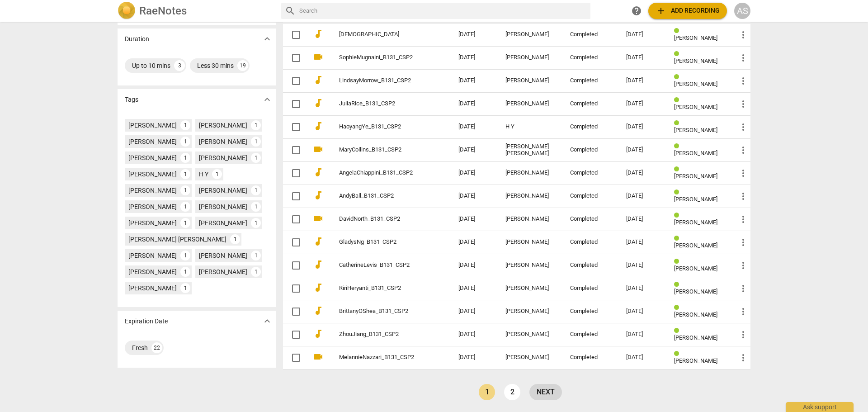  I want to click on a: MelannieNazzari_B131_CSP2, so click(382, 357).